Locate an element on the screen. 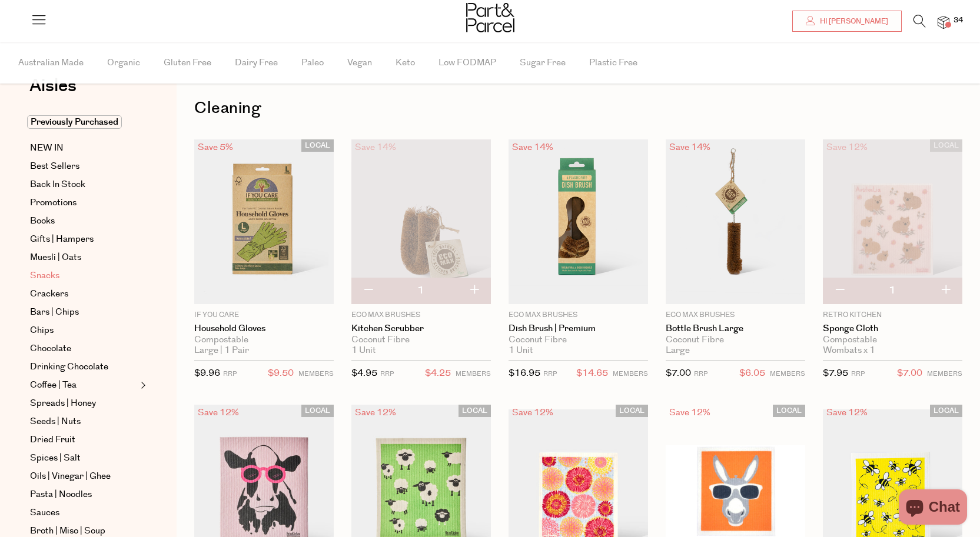 The image size is (980, 537). span: Gluten Free is located at coordinates (187, 63).